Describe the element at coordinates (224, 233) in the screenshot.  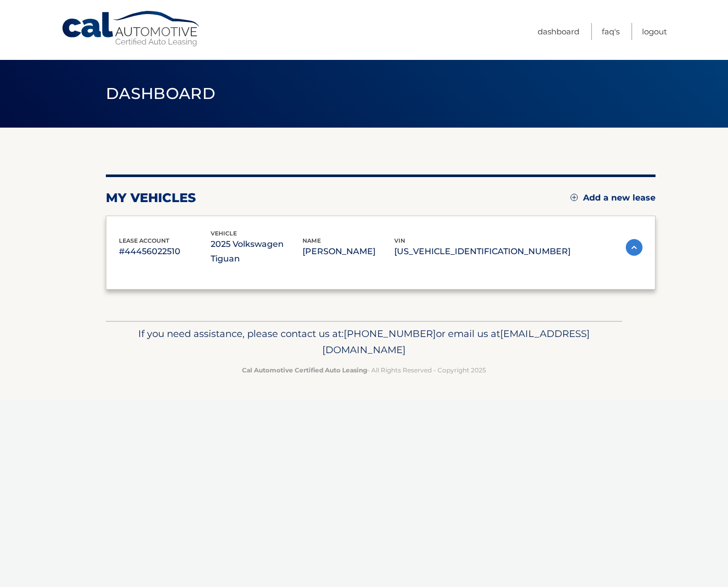
I see `span: vehicle` at that location.